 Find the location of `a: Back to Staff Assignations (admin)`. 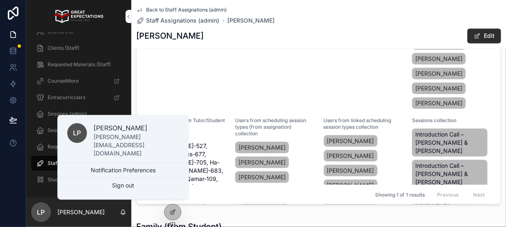

a: Back to Staff Assignations (admin) is located at coordinates (181, 10).